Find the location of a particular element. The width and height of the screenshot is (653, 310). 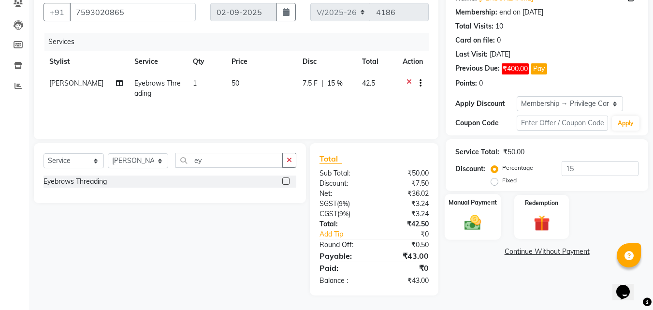

div: Card on file: is located at coordinates (475, 40).